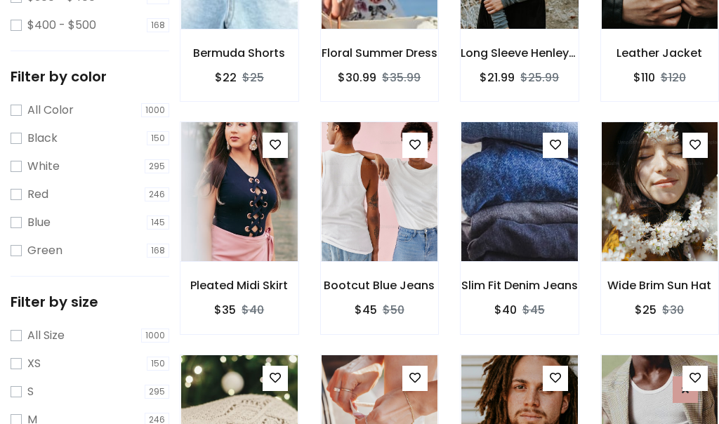 Image resolution: width=719 pixels, height=424 pixels. What do you see at coordinates (401, 77) in the screenshot?
I see `del: $35.99` at bounding box center [401, 77].